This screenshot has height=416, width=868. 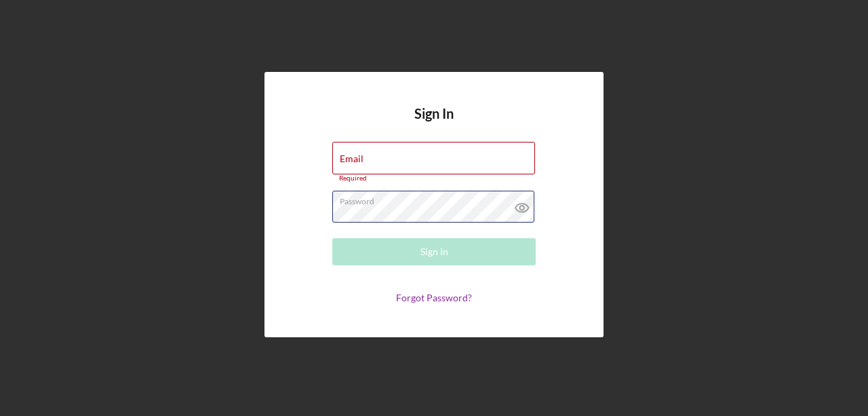 What do you see at coordinates (351, 158) in the screenshot?
I see `label: Email` at bounding box center [351, 158].